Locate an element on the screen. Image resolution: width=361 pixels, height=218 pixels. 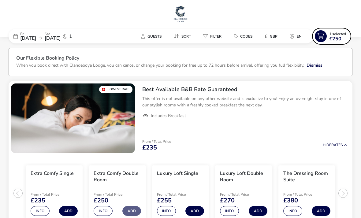
h3: Extra Comfy Single is located at coordinates (52, 173).